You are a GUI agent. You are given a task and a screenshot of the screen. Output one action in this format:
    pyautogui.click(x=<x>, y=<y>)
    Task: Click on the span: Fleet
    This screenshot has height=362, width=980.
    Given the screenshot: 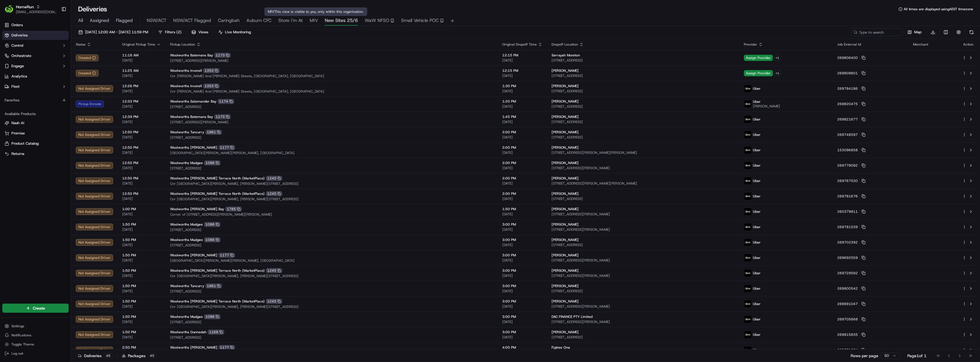 What is the action you would take?
    pyautogui.click(x=15, y=86)
    